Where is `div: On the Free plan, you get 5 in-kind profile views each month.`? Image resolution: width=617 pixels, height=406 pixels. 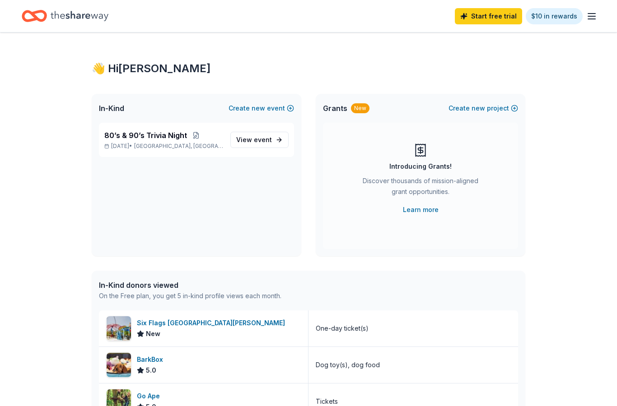
div: On the Free plan, you get 5 in-kind profile views each month. is located at coordinates (190, 296).